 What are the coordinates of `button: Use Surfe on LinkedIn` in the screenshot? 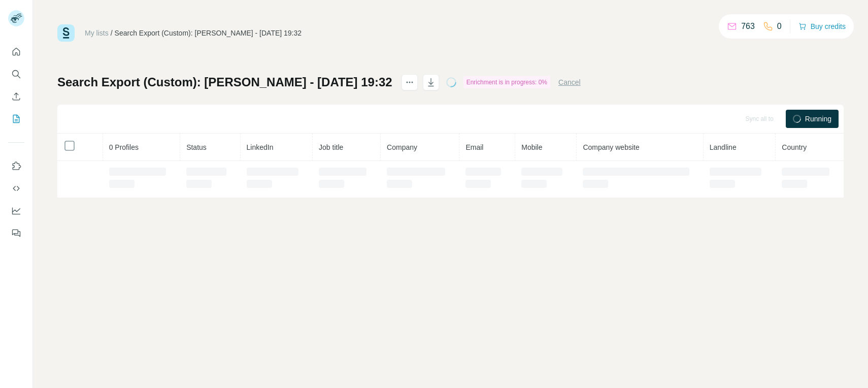 It's located at (16, 166).